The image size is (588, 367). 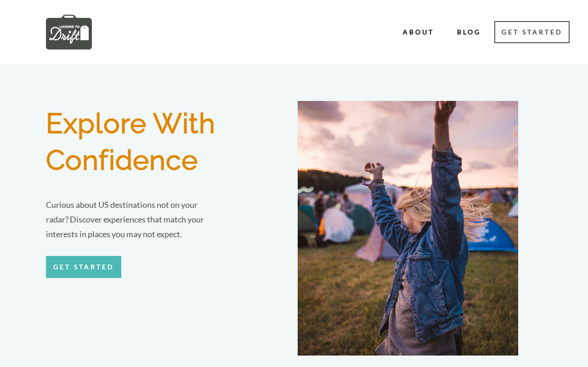 I want to click on img: bZbaTAAAAAElFTkSuQmCC, so click(x=69, y=32).